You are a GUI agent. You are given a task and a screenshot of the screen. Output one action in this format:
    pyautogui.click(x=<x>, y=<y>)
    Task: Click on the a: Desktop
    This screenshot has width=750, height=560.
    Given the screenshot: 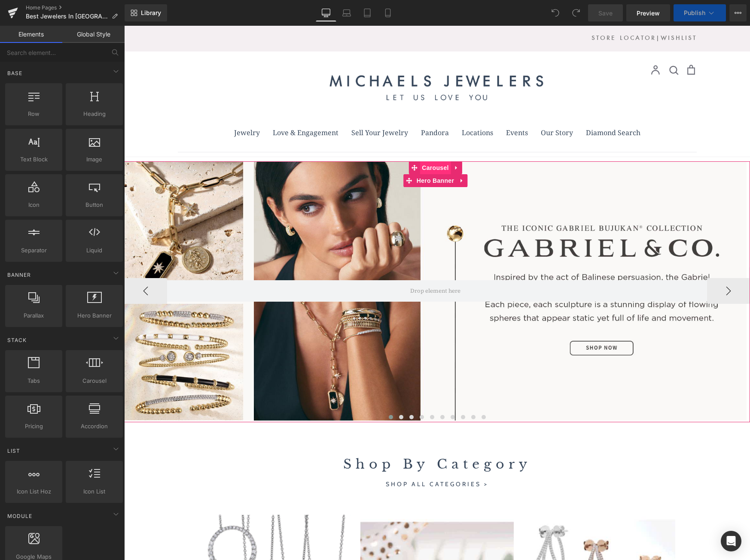 What is the action you would take?
    pyautogui.click(x=326, y=13)
    